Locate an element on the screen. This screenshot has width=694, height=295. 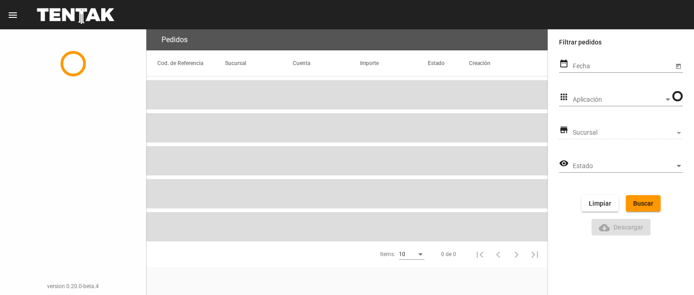
input: Fecha is located at coordinates (623, 66).